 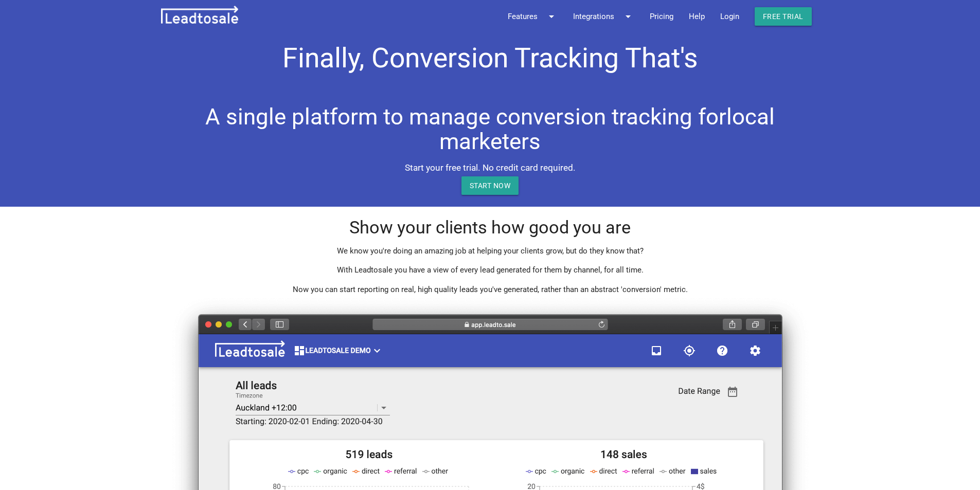 What do you see at coordinates (490, 251) in the screenshot?
I see `p: We know you're doing an amazing job at helping your clients grow, but do they know that?` at bounding box center [490, 251].